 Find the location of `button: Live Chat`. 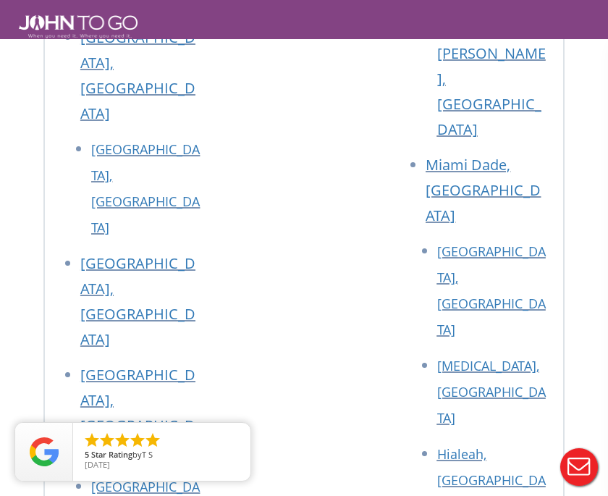

button: Live Chat is located at coordinates (579, 467).